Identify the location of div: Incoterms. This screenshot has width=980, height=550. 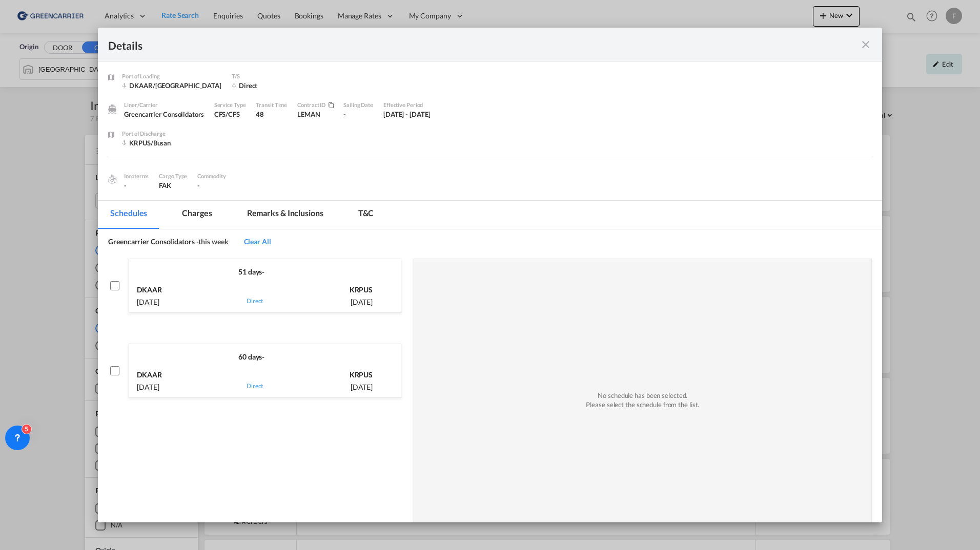
(136, 176).